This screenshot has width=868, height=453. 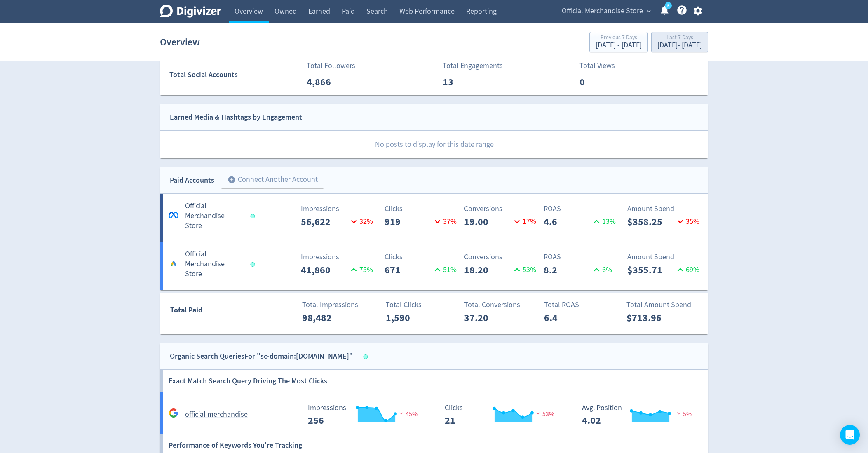 What do you see at coordinates (603, 222) in the screenshot?
I see `p: 13 %` at bounding box center [603, 222].